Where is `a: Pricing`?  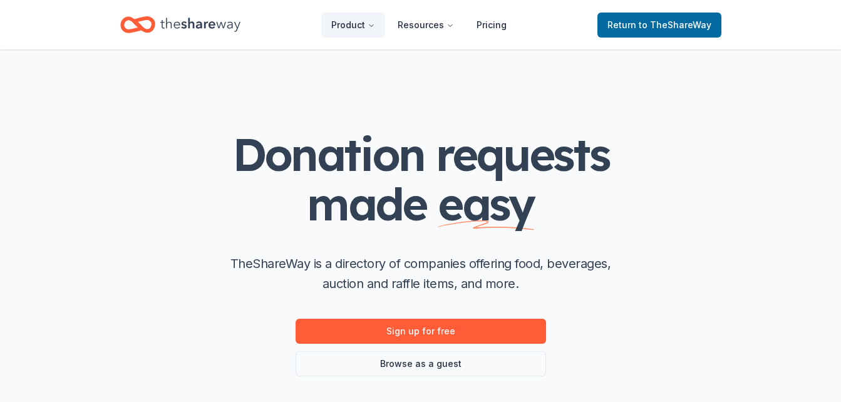
a: Pricing is located at coordinates (491, 25).